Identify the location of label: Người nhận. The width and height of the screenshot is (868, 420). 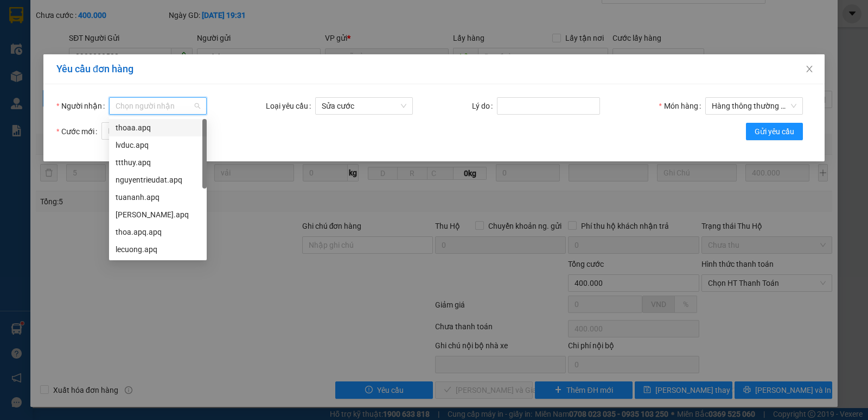
(82, 105).